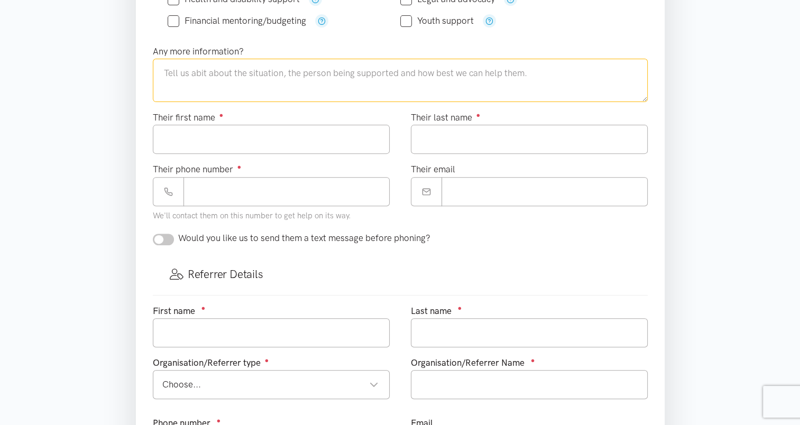 The width and height of the screenshot is (800, 425). I want to click on label: Last name, so click(431, 311).